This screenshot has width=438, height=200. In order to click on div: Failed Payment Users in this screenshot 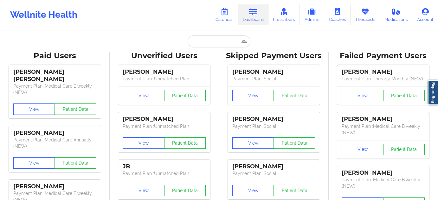, I will do `click(384, 56)`.